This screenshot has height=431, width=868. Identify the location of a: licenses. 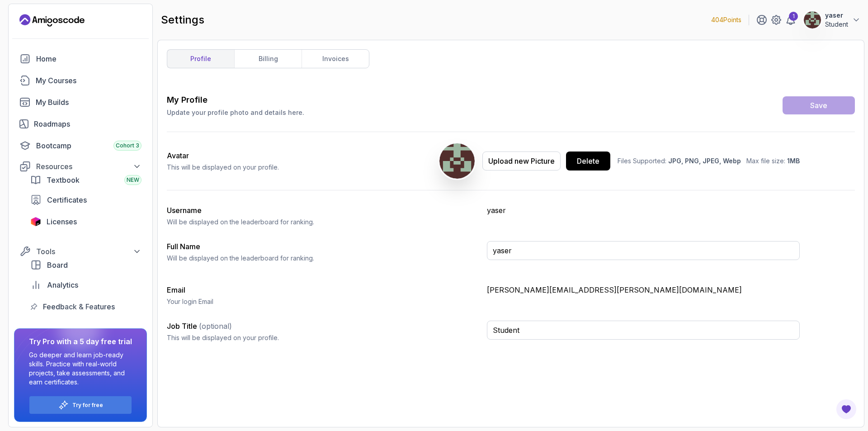
(86, 221).